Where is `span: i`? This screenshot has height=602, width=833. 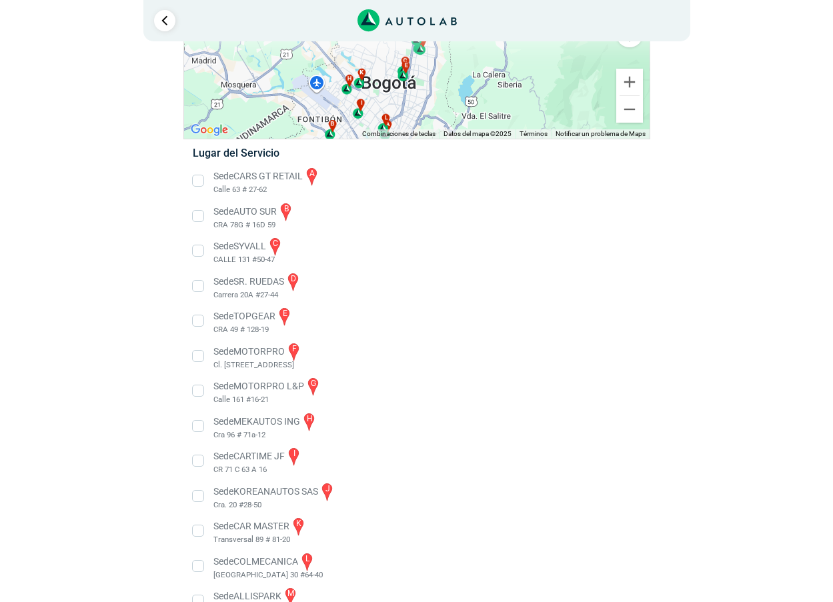
span: i is located at coordinates (361, 103).